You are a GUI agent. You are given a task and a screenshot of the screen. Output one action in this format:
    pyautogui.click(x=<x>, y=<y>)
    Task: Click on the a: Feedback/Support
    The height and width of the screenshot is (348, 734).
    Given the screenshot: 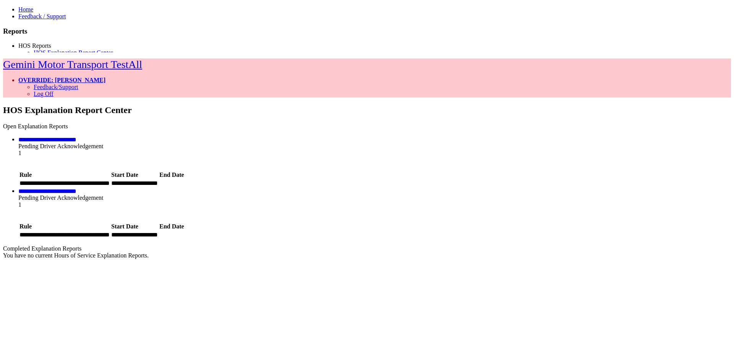 What is the action you would take?
    pyautogui.click(x=56, y=87)
    